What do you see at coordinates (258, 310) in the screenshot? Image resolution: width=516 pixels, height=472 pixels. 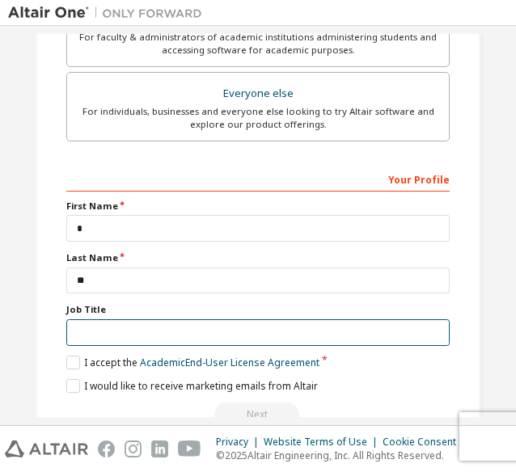 I see `label: Job Title` at bounding box center [258, 310].